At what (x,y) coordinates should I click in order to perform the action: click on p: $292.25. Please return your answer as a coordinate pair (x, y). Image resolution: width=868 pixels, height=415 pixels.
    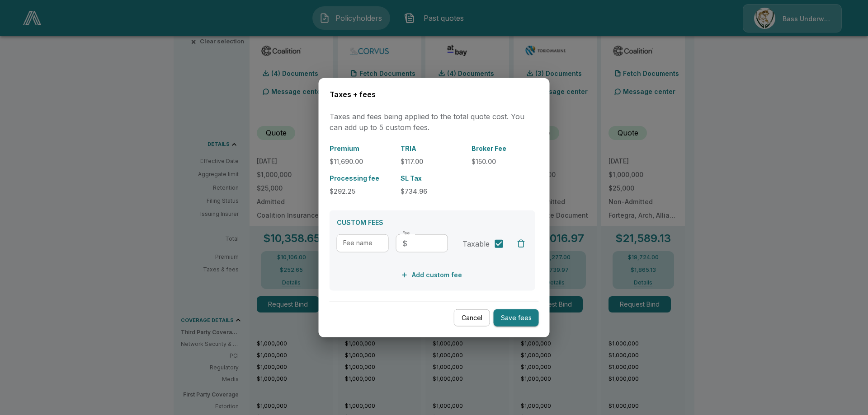
    Looking at the image, I should click on (361, 191).